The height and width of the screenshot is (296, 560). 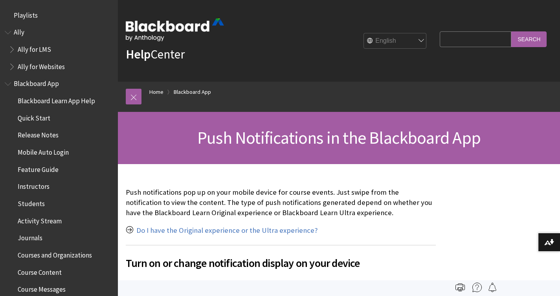 What do you see at coordinates (477, 288) in the screenshot?
I see `img: More help` at bounding box center [477, 288].